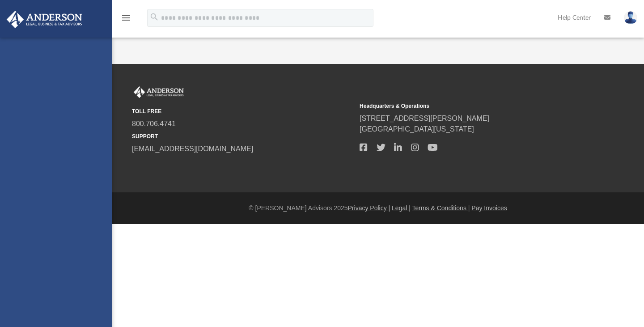 Image resolution: width=644 pixels, height=327 pixels. Describe the element at coordinates (369, 208) in the screenshot. I see `a: Privacy Policy |` at that location.